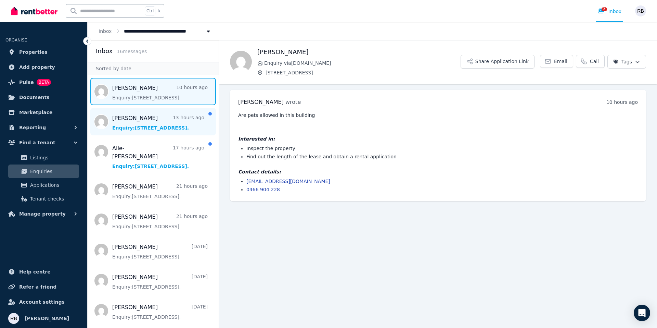 This screenshot has width=657, height=328. What do you see at coordinates (53, 158) in the screenshot?
I see `span: Listings` at bounding box center [53, 158].